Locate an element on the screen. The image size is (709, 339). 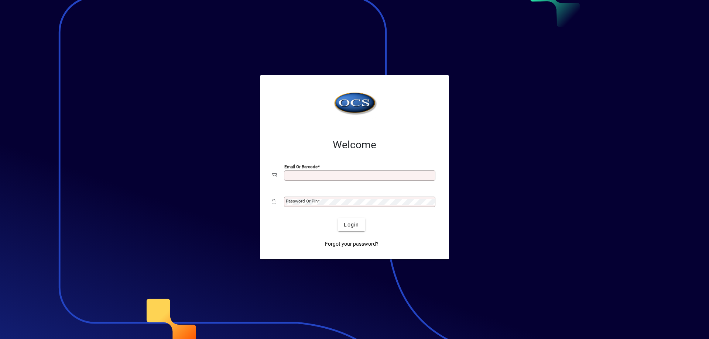
span: Forgot your password? is located at coordinates (352, 244).